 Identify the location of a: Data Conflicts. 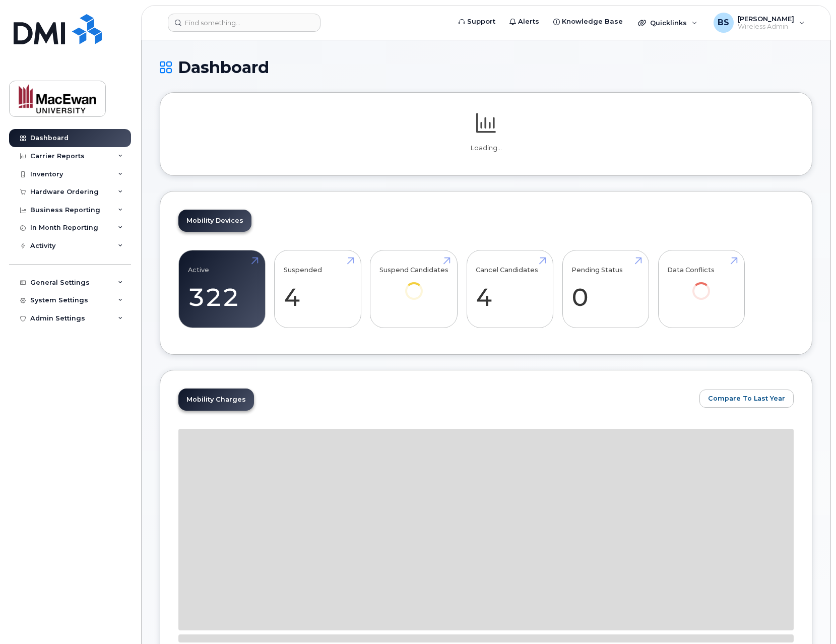
(701, 285).